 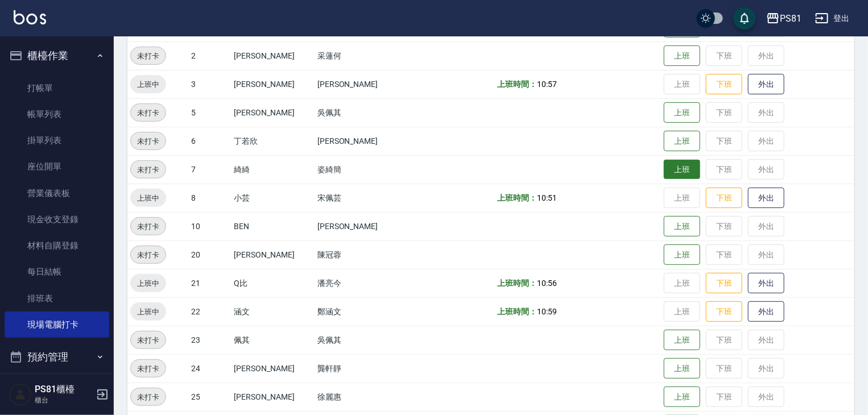 What do you see at coordinates (363, 56) in the screenshot?
I see `td: 采蓮何` at bounding box center [363, 56].